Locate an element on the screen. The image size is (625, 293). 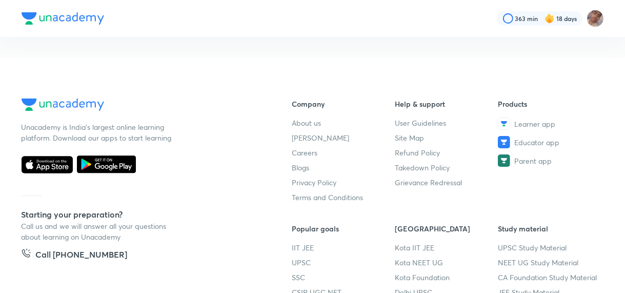
a: UPSC Study Material is located at coordinates (549, 247).